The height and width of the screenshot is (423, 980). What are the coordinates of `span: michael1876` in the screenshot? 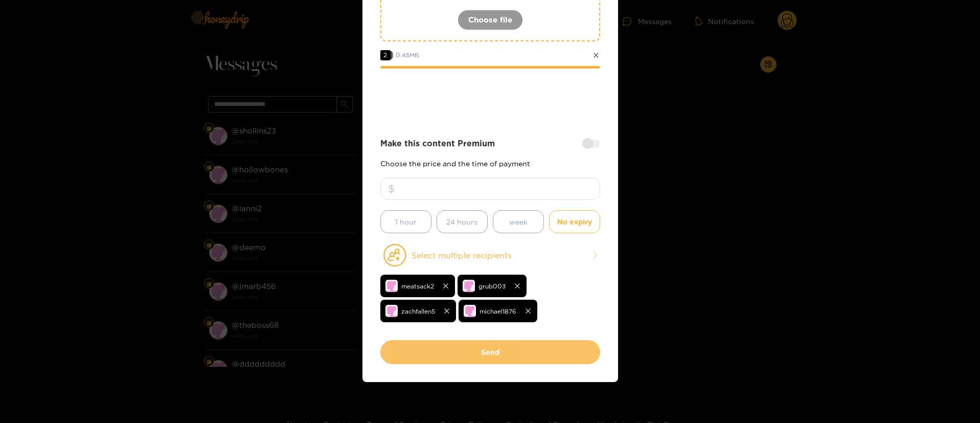 It's located at (498, 311).